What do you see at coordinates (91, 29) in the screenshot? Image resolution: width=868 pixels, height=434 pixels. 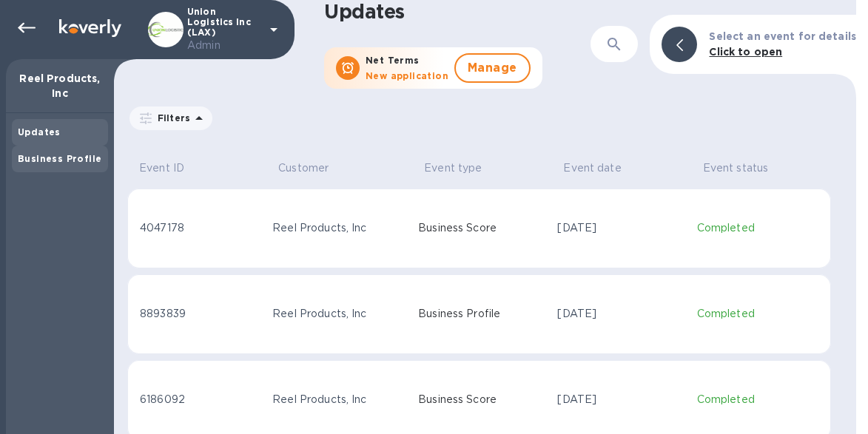 I see `img: Logo` at bounding box center [91, 29].